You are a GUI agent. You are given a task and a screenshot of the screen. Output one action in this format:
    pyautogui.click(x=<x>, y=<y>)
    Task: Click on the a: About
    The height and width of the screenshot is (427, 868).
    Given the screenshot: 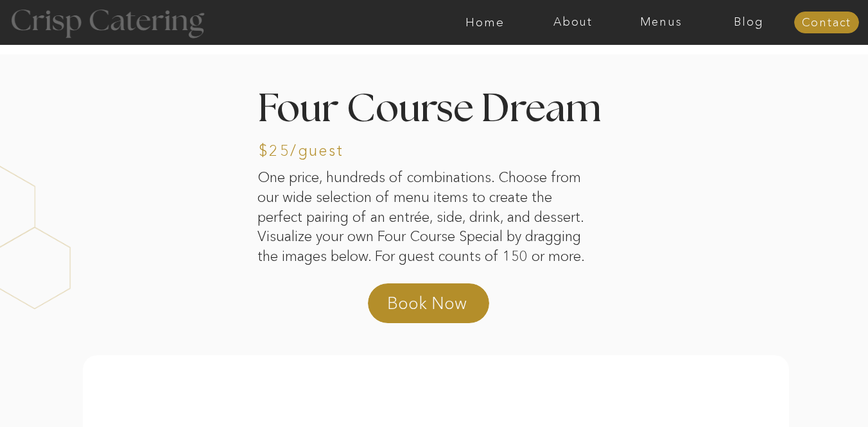 What is the action you would take?
    pyautogui.click(x=572, y=22)
    